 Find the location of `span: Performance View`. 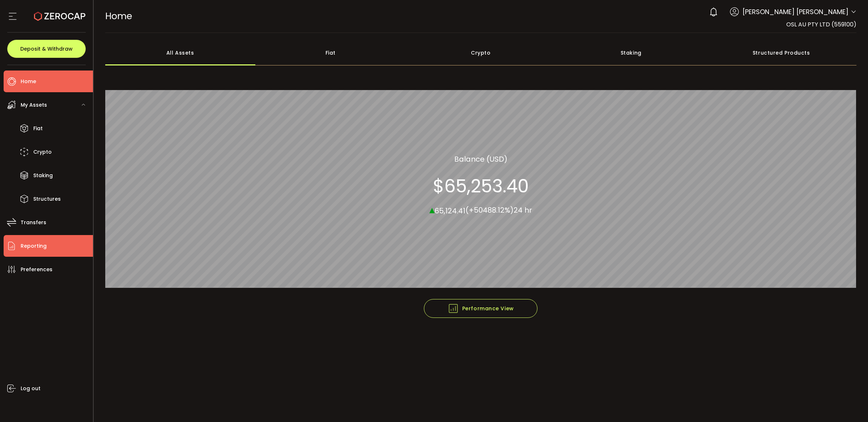

span: Performance View is located at coordinates (480, 309).